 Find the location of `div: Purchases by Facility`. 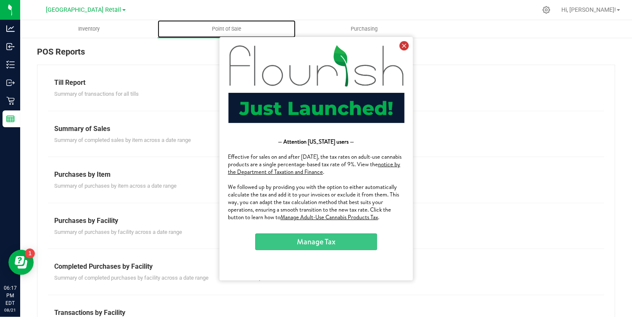

div: Purchases by Facility is located at coordinates (326, 221).